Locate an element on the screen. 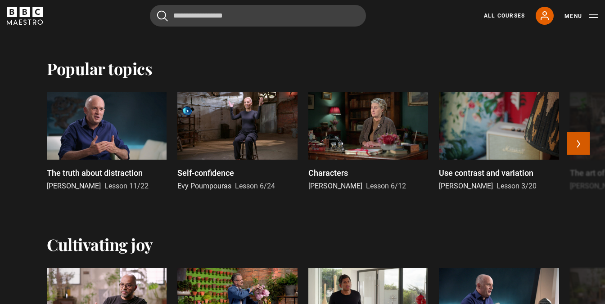 Image resolution: width=605 pixels, height=304 pixels. span: Lesson 6/24 is located at coordinates (255, 186).